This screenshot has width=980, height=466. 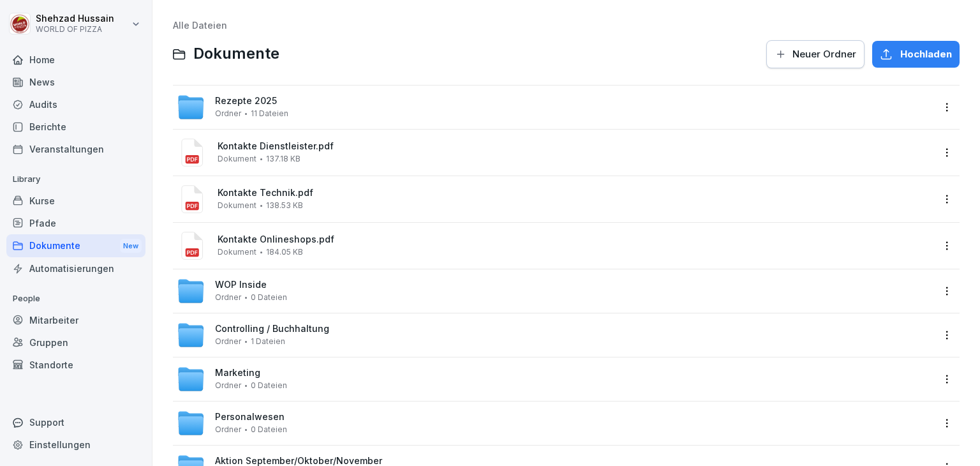 What do you see at coordinates (241, 285) in the screenshot?
I see `span: WOP Inside` at bounding box center [241, 285].